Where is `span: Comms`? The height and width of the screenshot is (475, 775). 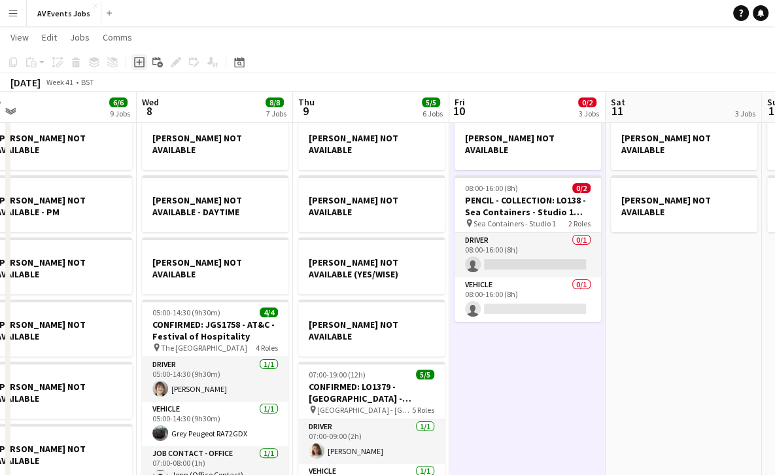 span: Comms is located at coordinates (117, 37).